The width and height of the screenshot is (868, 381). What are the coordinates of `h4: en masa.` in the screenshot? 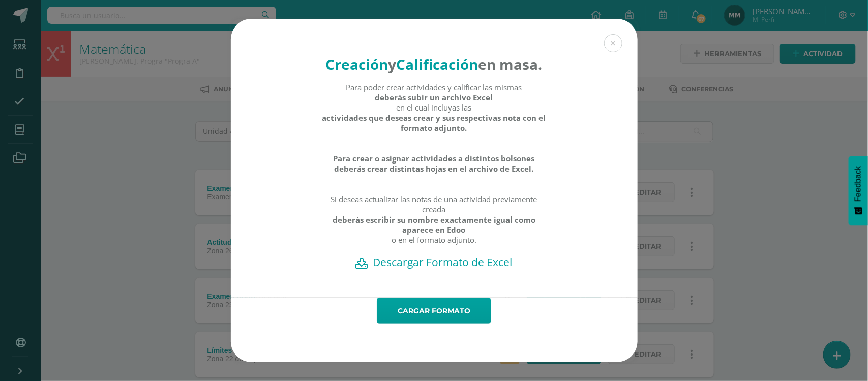 It's located at (434, 64).